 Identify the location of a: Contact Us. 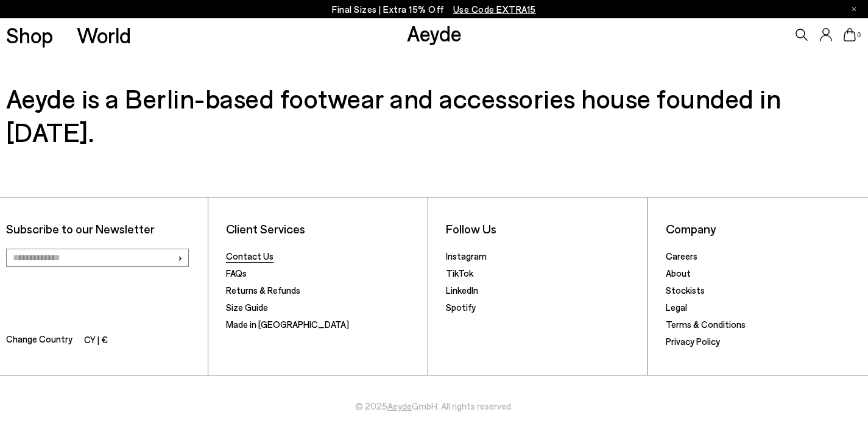
(250, 256).